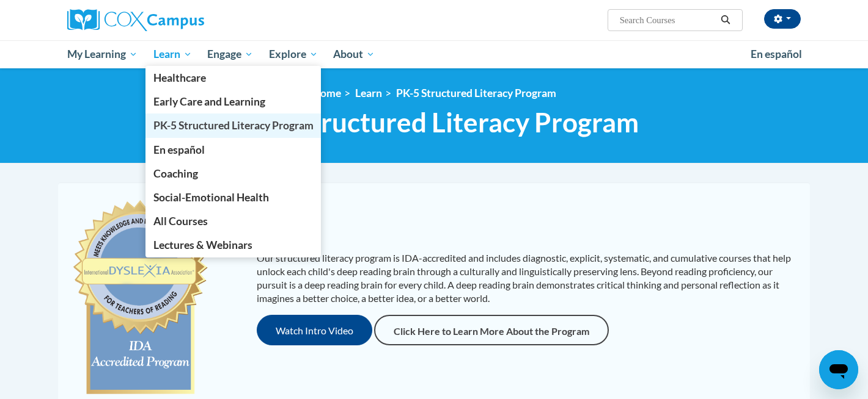  Describe the element at coordinates (527, 278) in the screenshot. I see `p: Our structured literacy program is IDA-accredited and includes diagnostic, explicit, systematic, ...` at that location.